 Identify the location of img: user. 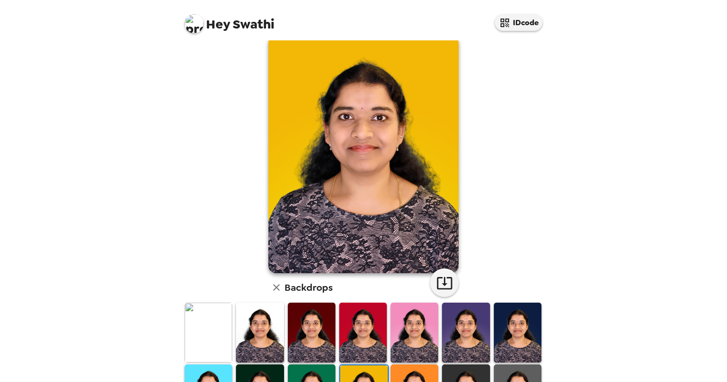
(363, 155).